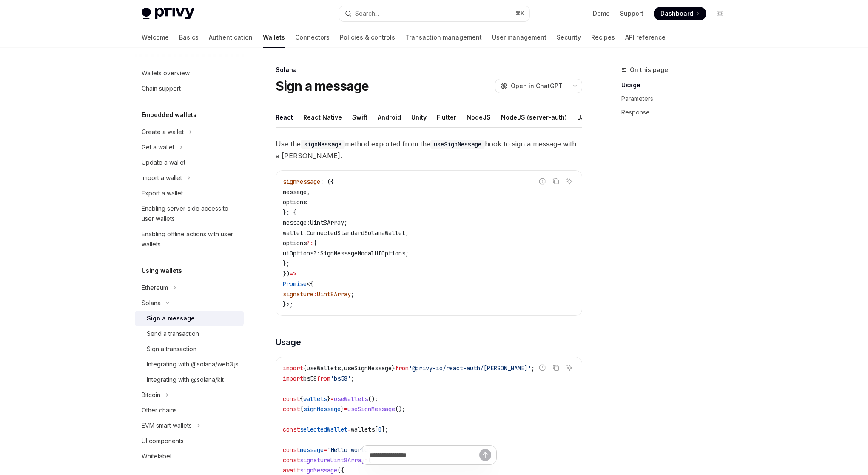 The image size is (868, 475). What do you see at coordinates (322, 117) in the screenshot?
I see `div: React Native` at bounding box center [322, 117].